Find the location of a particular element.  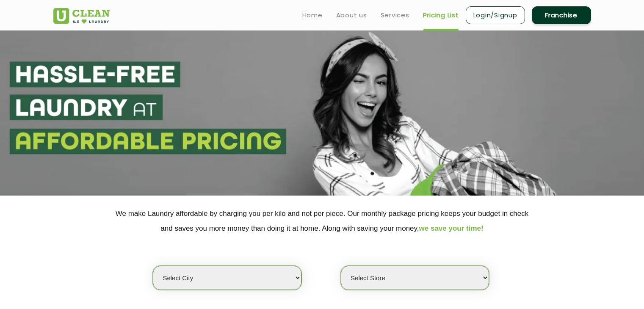

img: UClean Laundry and Dry Cleaning is located at coordinates (81, 16).